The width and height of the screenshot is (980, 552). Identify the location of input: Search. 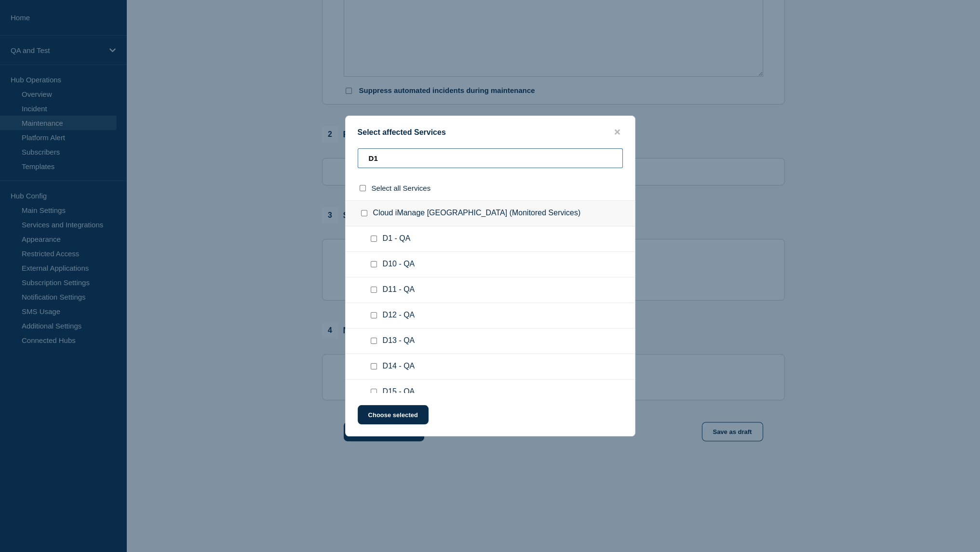
(490, 158).